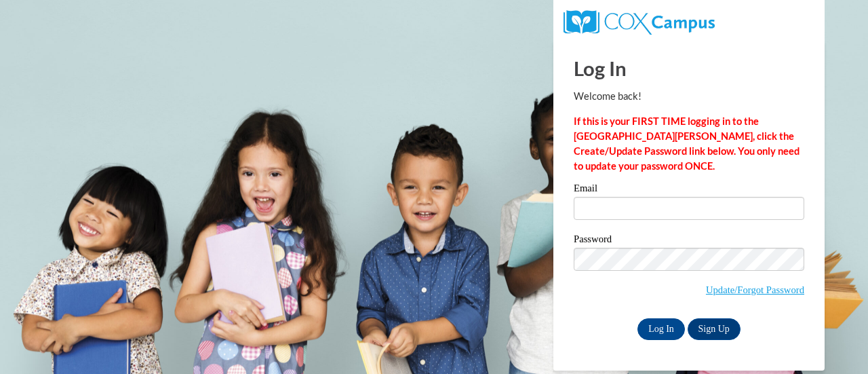 This screenshot has height=374, width=868. What do you see at coordinates (661, 329) in the screenshot?
I see `input: Log In` at bounding box center [661, 329].